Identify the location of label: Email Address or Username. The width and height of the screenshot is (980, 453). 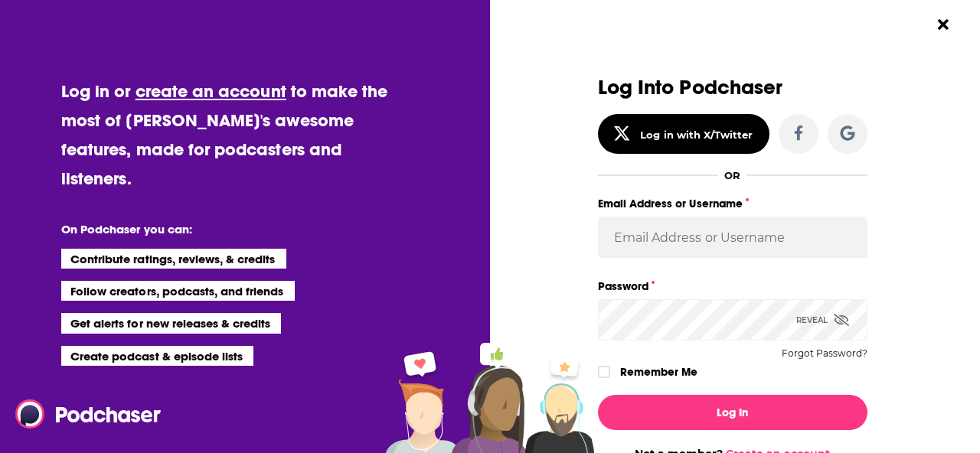
(732, 203).